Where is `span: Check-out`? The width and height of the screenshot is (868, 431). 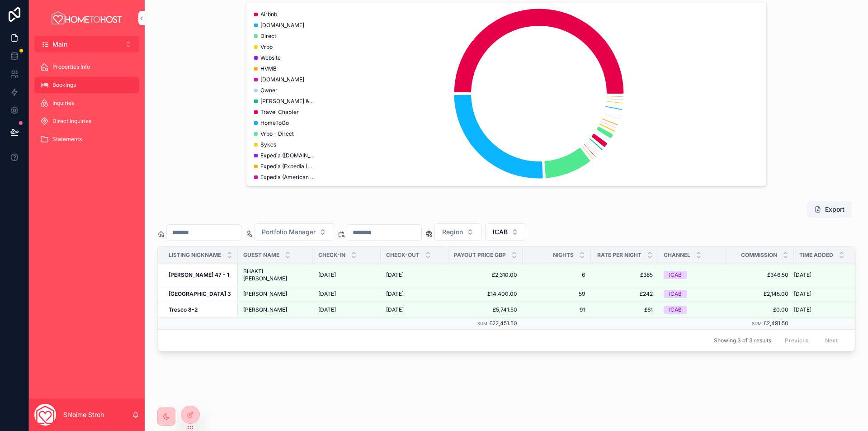 span: Check-out is located at coordinates (403, 255).